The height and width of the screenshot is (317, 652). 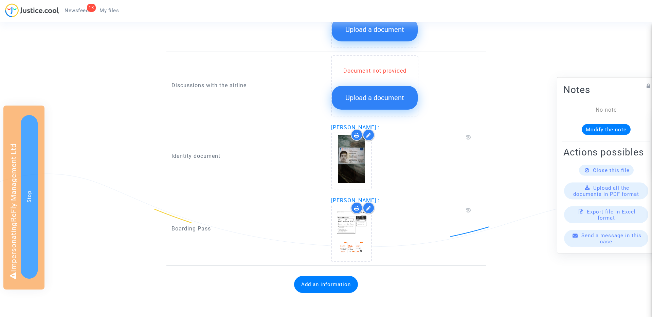 What do you see at coordinates (91, 8) in the screenshot?
I see `div: 1K` at bounding box center [91, 8].